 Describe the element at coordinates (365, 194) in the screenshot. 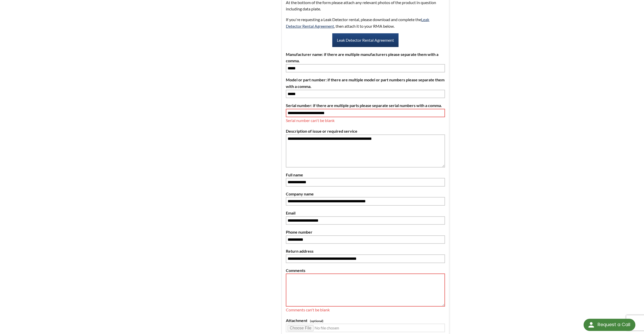

I see `label: Company name` at that location.